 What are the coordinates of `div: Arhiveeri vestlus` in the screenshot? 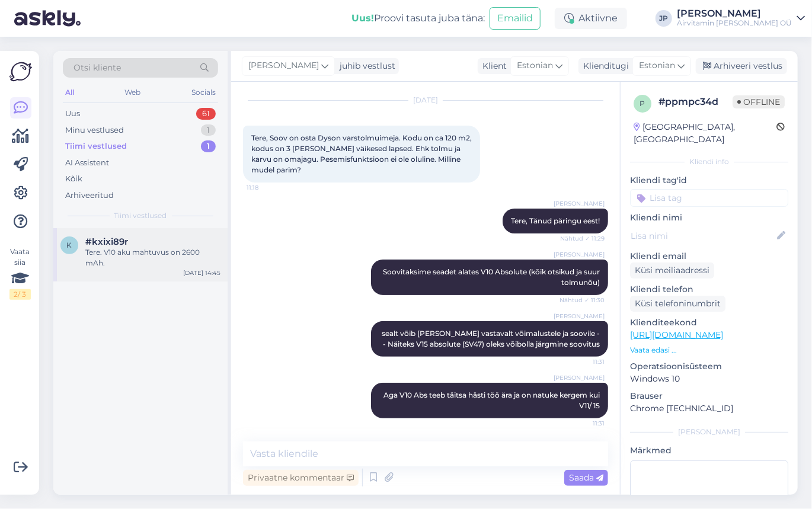 It's located at (742, 66).